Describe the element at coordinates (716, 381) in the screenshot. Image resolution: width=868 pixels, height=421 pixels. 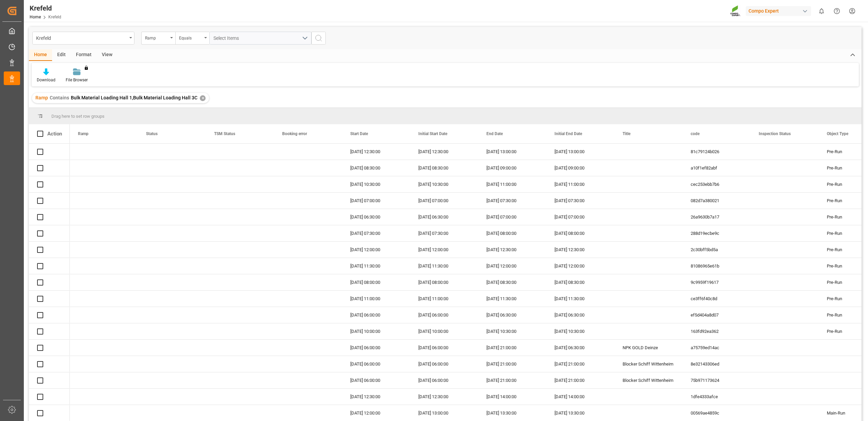
I see `div: 75b971173624` at that location.